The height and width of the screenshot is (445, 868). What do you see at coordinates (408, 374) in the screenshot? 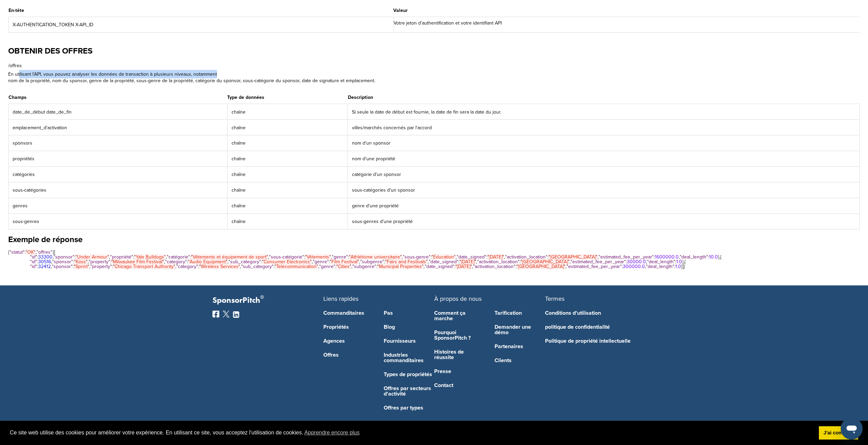
I see `font: Types de propriétés` at bounding box center [408, 374].